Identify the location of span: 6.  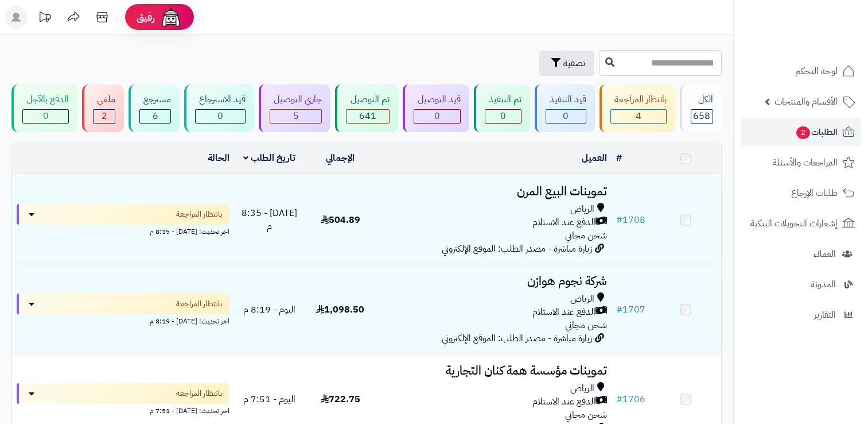
(155, 116).